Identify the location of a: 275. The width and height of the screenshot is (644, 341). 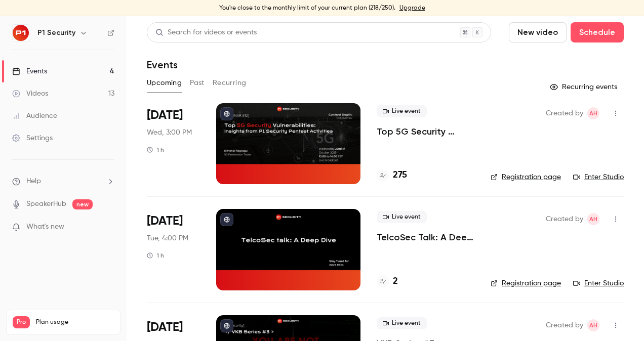
(392, 175).